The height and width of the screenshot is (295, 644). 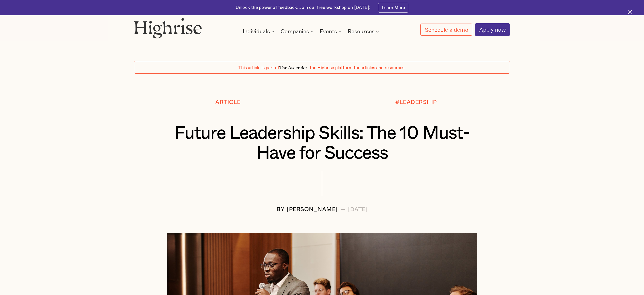 What do you see at coordinates (356, 68) in the screenshot?
I see `span: , the Highrise platform for articles and resources.` at bounding box center [356, 68].